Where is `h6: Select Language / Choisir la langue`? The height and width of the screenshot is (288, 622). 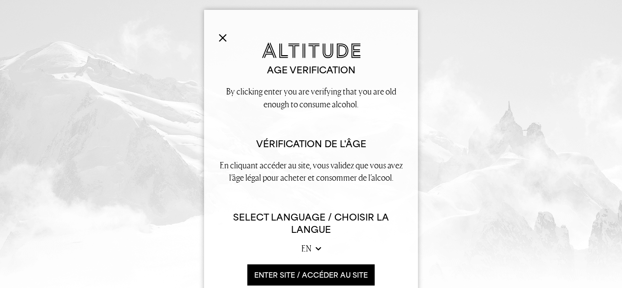 h6: Select Language / Choisir la langue is located at coordinates (311, 223).